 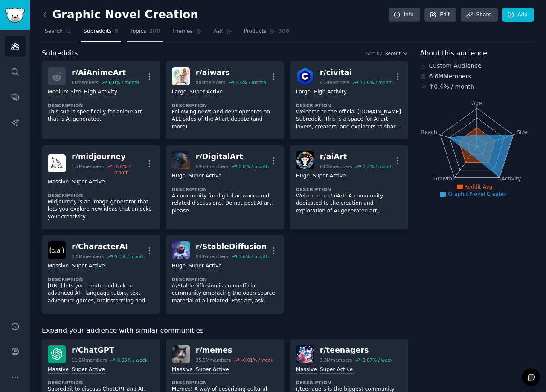 I want to click on tspan: Age, so click(x=477, y=103).